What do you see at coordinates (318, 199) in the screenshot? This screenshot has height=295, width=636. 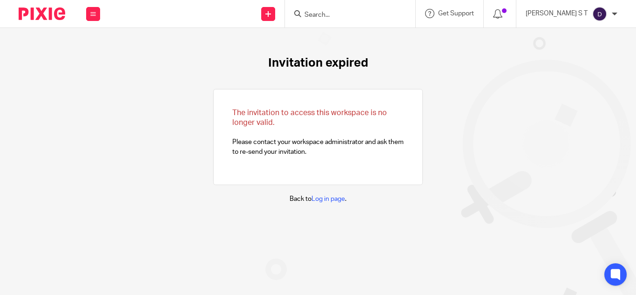 I see `p: Back to .` at bounding box center [318, 199].